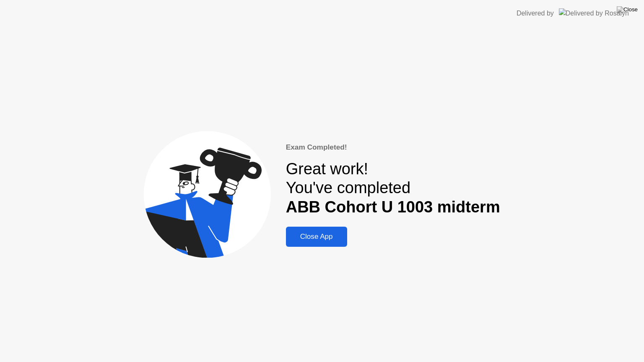  I want to click on img: Close, so click(627, 9).